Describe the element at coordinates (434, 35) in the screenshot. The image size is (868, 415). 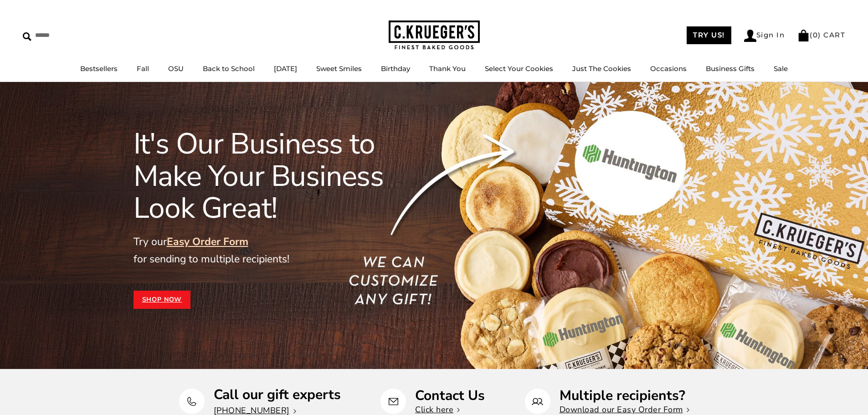
I see `img: C.KRUEGER'S` at that location.